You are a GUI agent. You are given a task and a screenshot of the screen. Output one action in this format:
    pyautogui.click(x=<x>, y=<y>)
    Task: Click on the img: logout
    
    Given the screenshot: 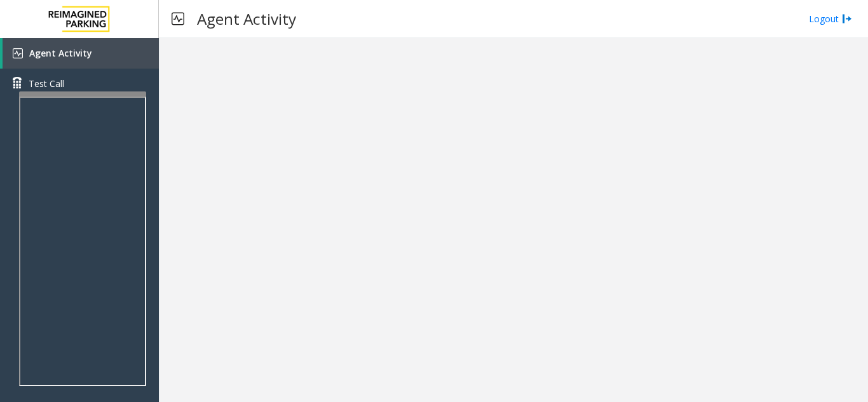 What is the action you would take?
    pyautogui.click(x=847, y=18)
    